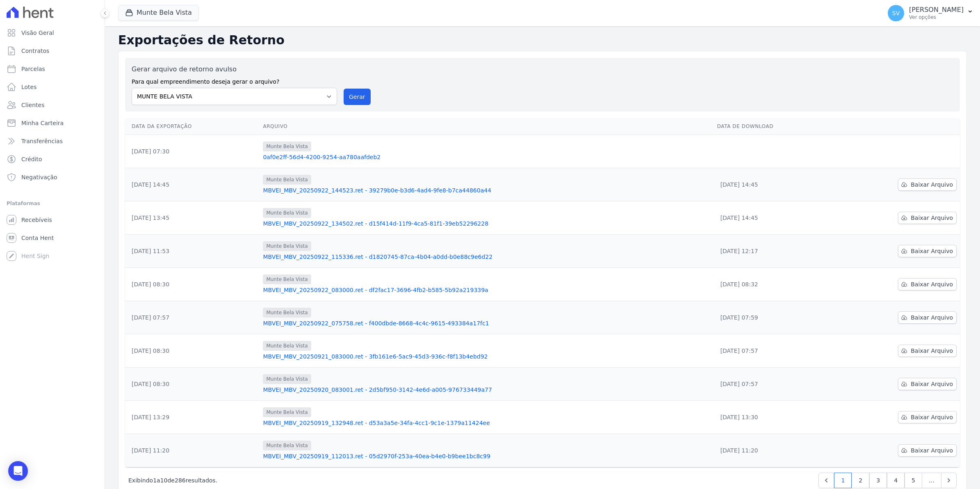 The height and width of the screenshot is (489, 980). What do you see at coordinates (52, 51) in the screenshot?
I see `a: Contratos` at bounding box center [52, 51].